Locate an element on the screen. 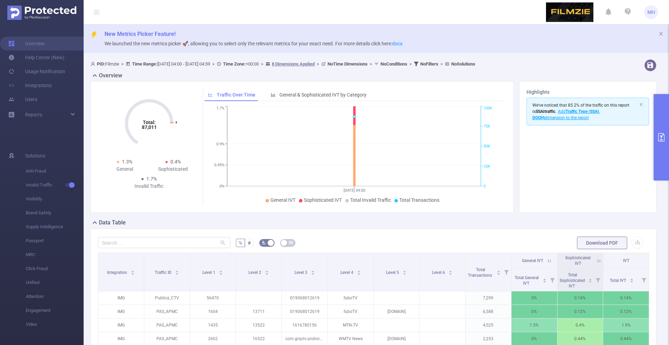 The width and height of the screenshot is (669, 345). p: 6,588 is located at coordinates (488, 311).